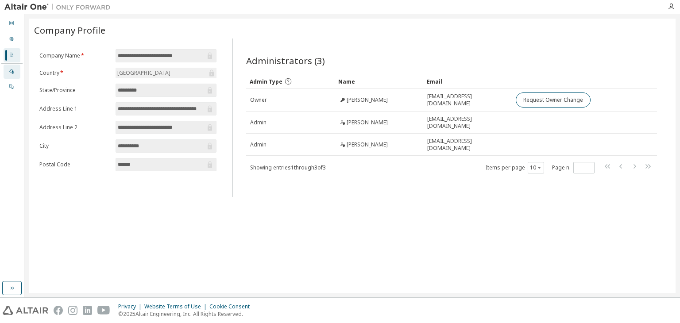 This screenshot has height=323, width=680. What do you see at coordinates (75, 56) in the screenshot?
I see `label: Company Name` at bounding box center [75, 56].